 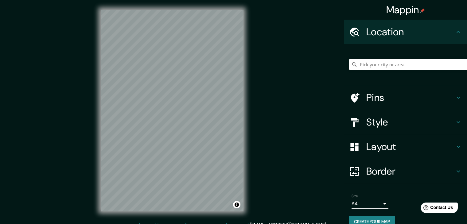 What do you see at coordinates (410, 32) in the screenshot?
I see `h4: Location` at bounding box center [410, 32].